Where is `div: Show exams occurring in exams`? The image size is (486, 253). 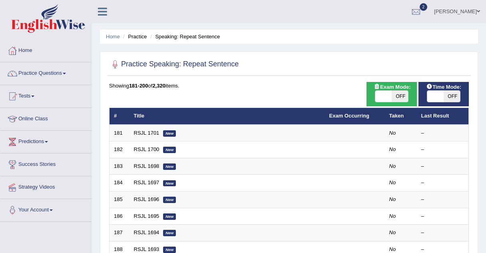
div: Show exams occurring in exams is located at coordinates (391, 94).